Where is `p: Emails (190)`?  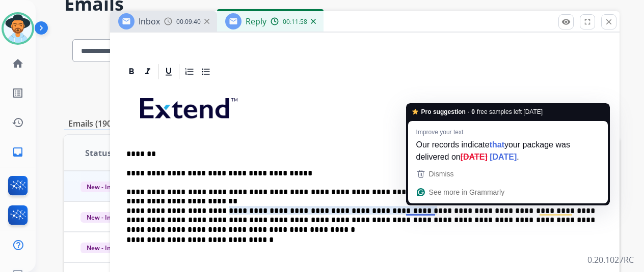 p: Emails (190) is located at coordinates (91, 124).